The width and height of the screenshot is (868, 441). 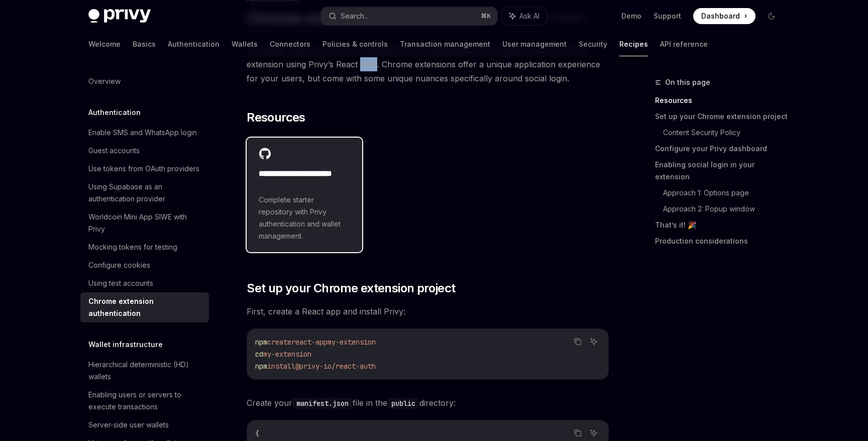 I want to click on a: Production considerations, so click(x=722, y=241).